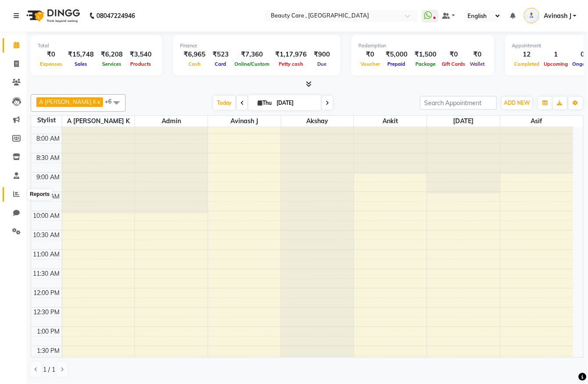  I want to click on img: logo, so click(52, 15).